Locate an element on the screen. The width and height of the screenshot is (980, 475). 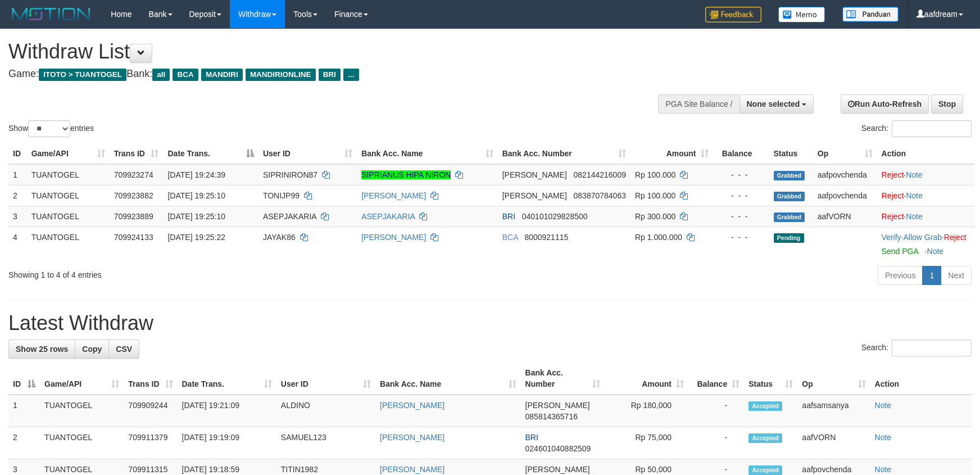
td: ALDINO is located at coordinates (326, 411).